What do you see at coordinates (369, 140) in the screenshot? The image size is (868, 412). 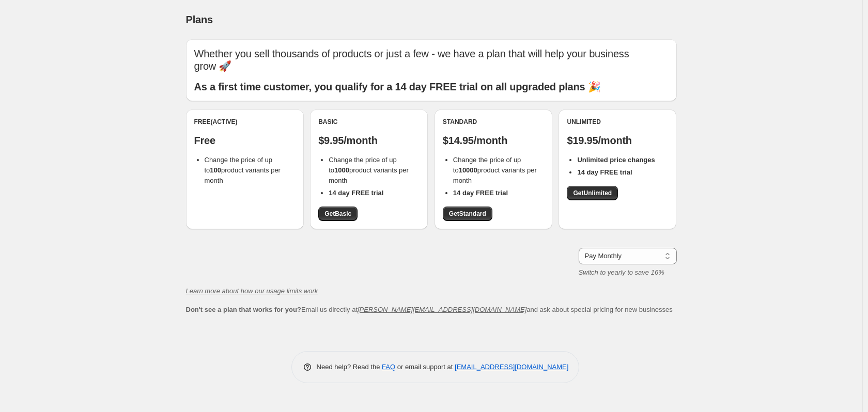 I see `p: $9.95/month` at bounding box center [369, 140].